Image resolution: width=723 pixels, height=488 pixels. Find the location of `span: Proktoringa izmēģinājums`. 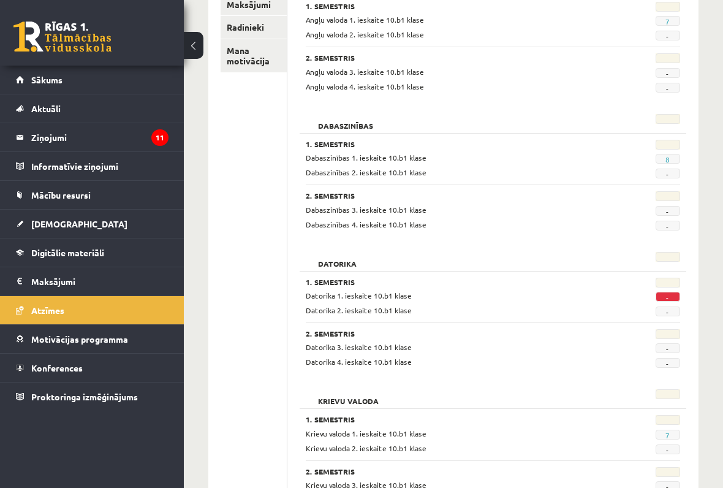

span: Proktoringa izmēģinājums is located at coordinates (85, 396).